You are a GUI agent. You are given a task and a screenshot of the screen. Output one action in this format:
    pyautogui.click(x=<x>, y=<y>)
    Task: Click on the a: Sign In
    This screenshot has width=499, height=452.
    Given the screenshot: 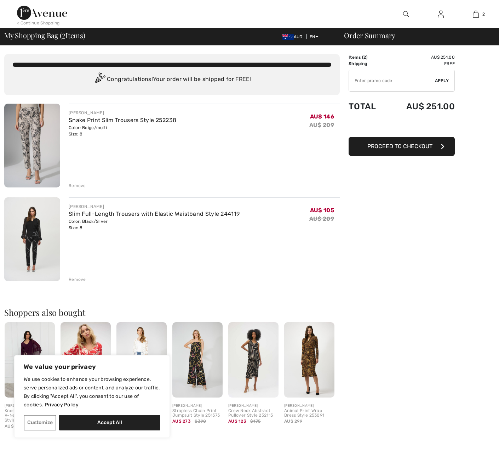 What is the action you would take?
    pyautogui.click(x=440, y=14)
    